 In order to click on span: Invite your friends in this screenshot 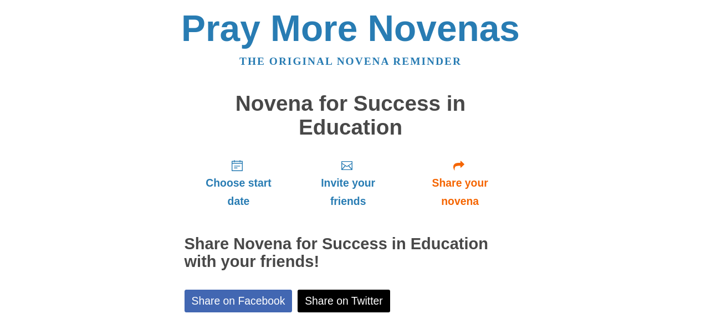, I will do `click(348, 192)`.